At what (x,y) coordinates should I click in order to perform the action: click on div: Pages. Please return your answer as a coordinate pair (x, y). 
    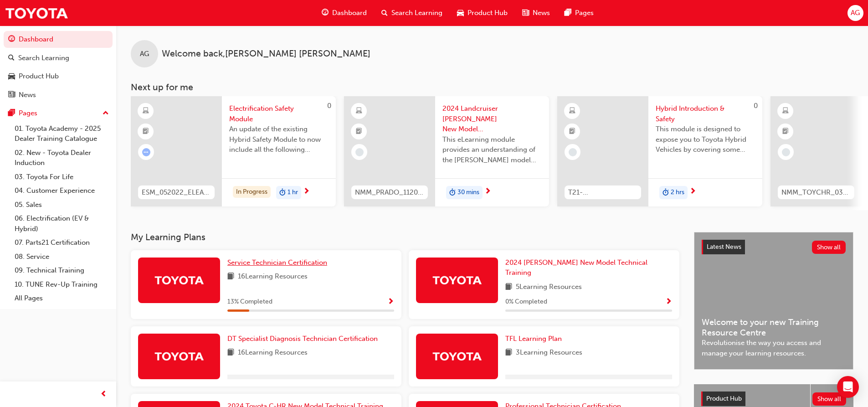
    Looking at the image, I should click on (28, 113).